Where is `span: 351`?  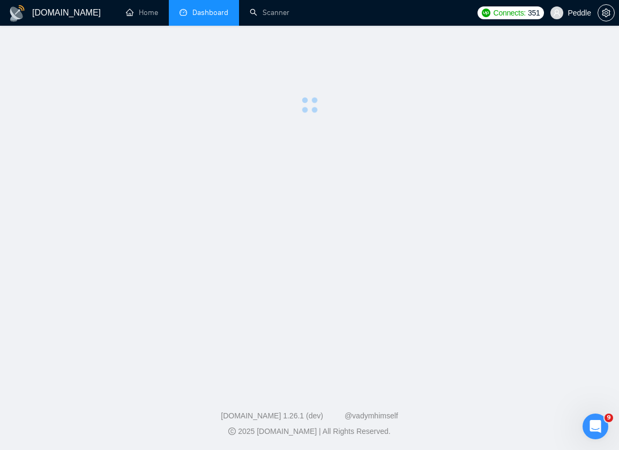 span: 351 is located at coordinates (534, 13).